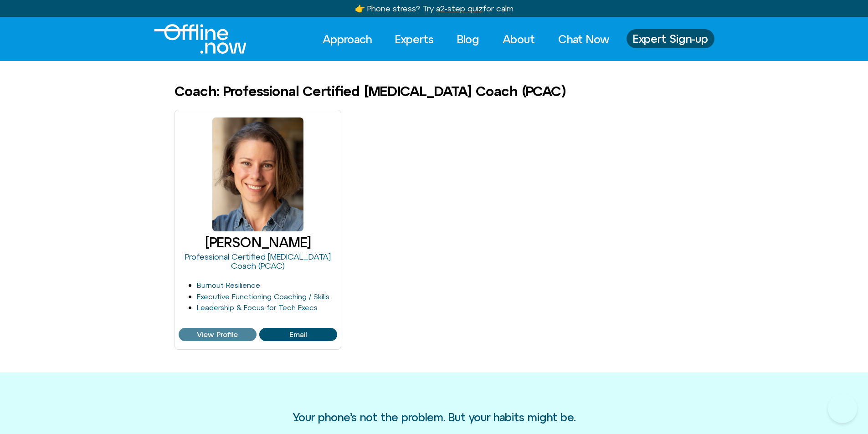  Describe the element at coordinates (670, 39) in the screenshot. I see `a: Expert Sign-up` at that location.